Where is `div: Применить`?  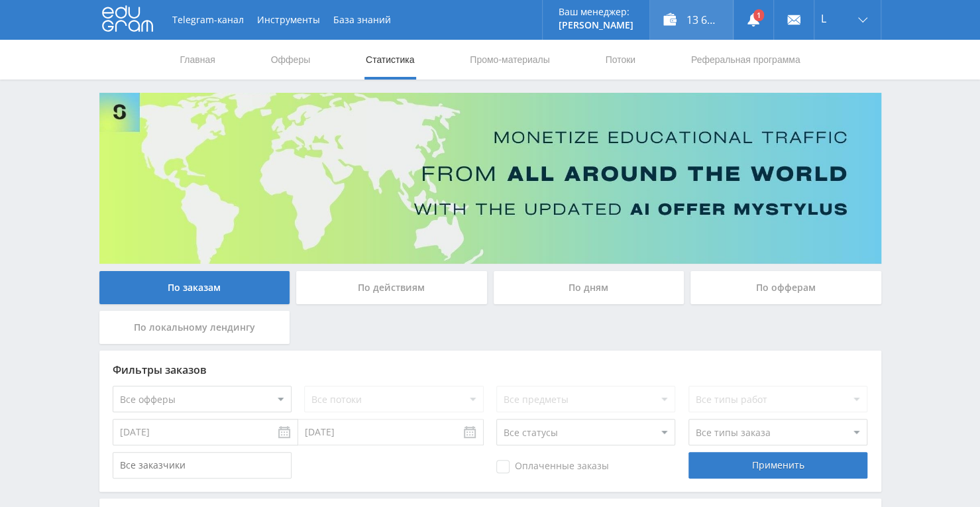 div: Применить is located at coordinates (778, 465).